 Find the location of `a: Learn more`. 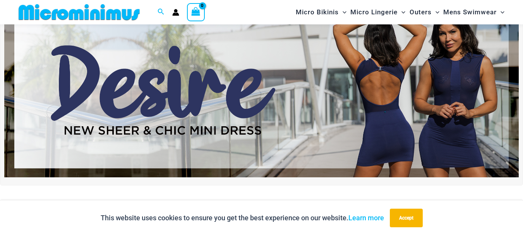

a: Learn more is located at coordinates (366, 217).